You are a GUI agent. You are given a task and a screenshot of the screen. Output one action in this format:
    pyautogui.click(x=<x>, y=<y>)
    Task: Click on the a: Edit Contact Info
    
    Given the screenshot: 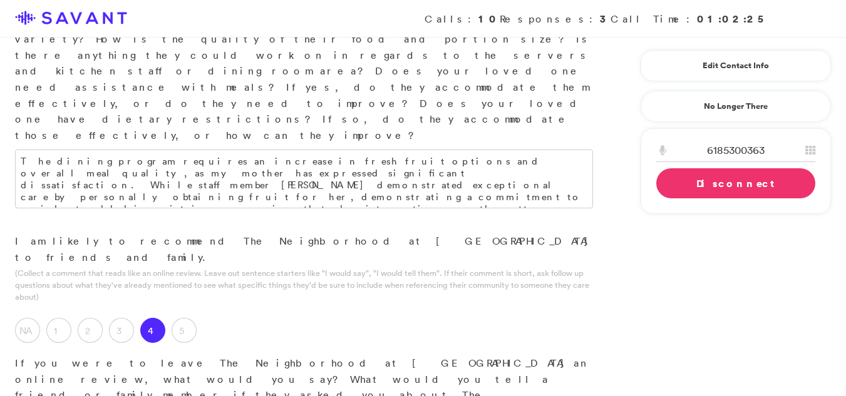 What is the action you would take?
    pyautogui.click(x=735, y=66)
    